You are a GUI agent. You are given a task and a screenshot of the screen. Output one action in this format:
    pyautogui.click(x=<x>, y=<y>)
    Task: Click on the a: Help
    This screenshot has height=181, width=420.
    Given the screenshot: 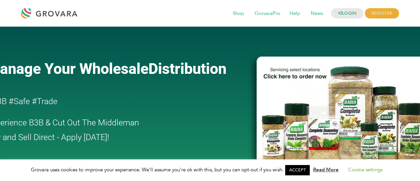 What is the action you would take?
    pyautogui.click(x=295, y=14)
    